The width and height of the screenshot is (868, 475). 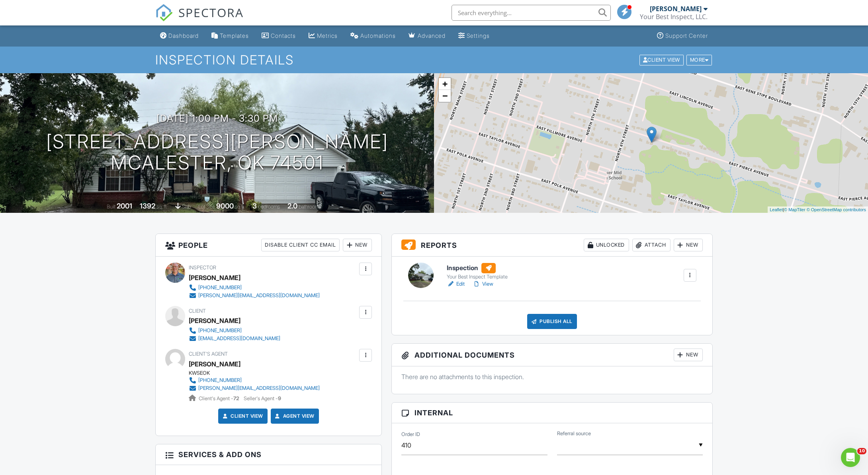 I want to click on span: Client's Agent, so click(x=208, y=354).